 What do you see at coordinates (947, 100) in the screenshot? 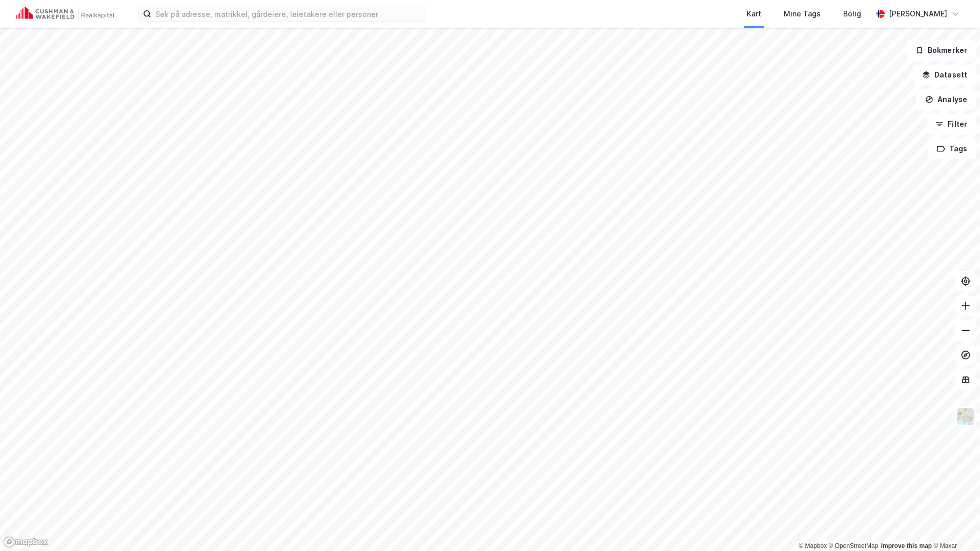
I see `button: Analyse` at bounding box center [947, 100].